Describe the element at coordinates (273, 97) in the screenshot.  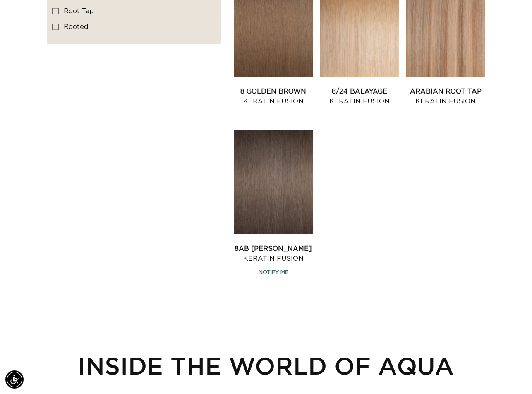
I see `a: 8 Golden Brown Keratin Fusion` at that location.